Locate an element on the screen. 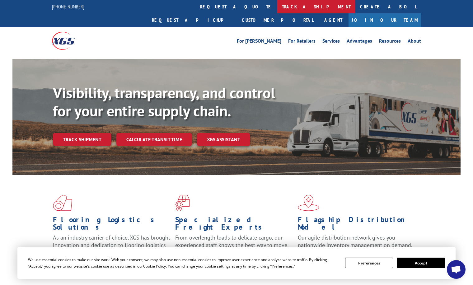  a: About is located at coordinates (414, 42).